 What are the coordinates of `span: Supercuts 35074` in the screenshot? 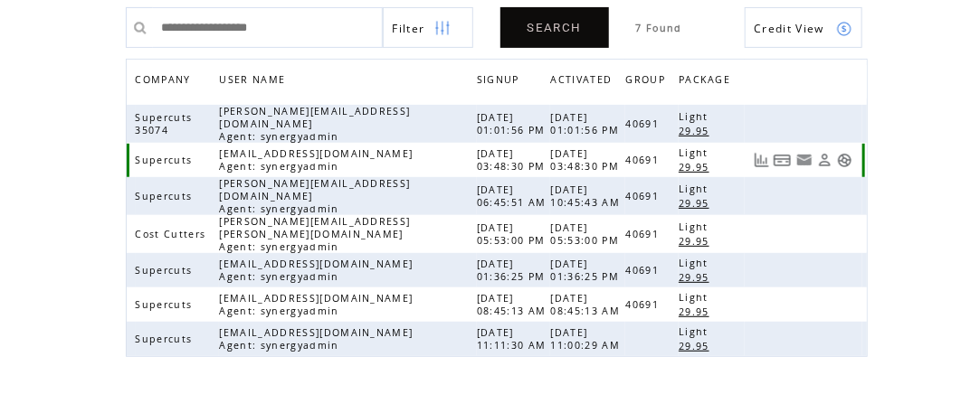 It's located at (164, 124).